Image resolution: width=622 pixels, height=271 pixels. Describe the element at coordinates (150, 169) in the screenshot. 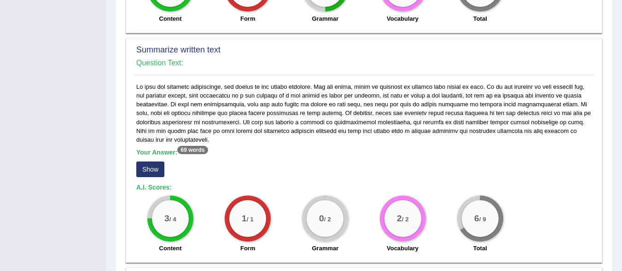

I see `button: Show` at that location.